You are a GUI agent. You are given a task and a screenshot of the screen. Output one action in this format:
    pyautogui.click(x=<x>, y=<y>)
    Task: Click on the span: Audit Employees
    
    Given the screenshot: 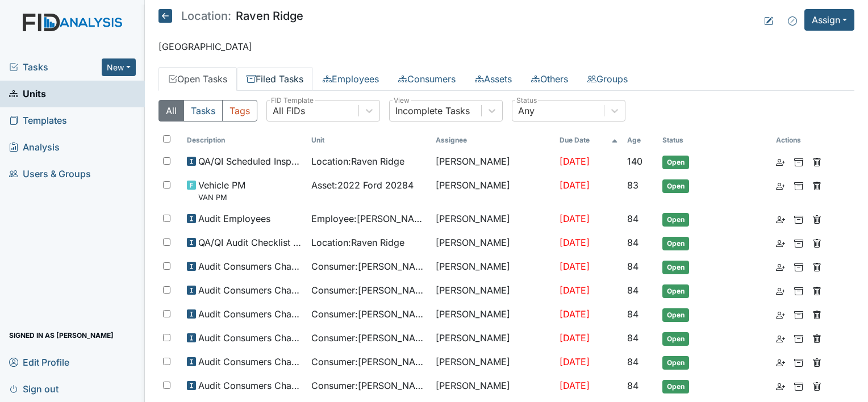 What is the action you would take?
    pyautogui.click(x=234, y=218)
    